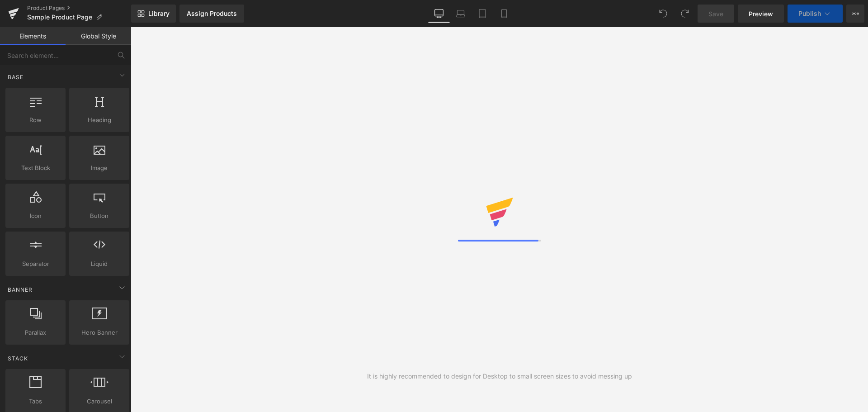  What do you see at coordinates (99, 120) in the screenshot?
I see `span: Heading` at bounding box center [99, 120].